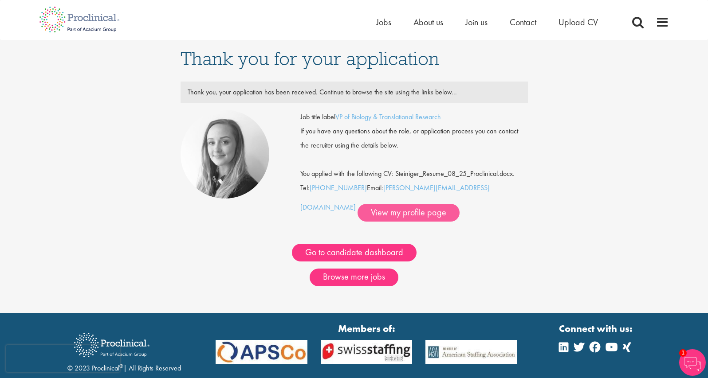 This screenshot has width=708, height=378. I want to click on div: If you have any questions about the role, or application process you can contact the recruiter us..., so click(414, 138).